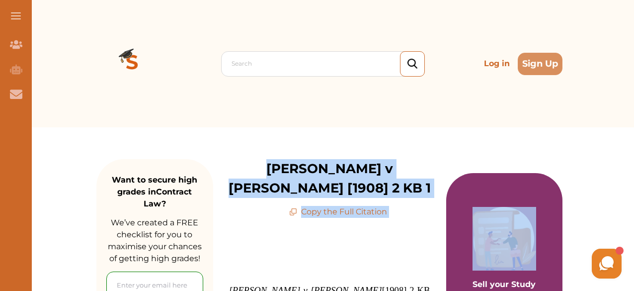 This screenshot has width=634, height=291. Describe the element at coordinates (155, 240) in the screenshot. I see `span: We’ve created a FREE checklist for you to maximise your chances of getting high grades!` at that location.